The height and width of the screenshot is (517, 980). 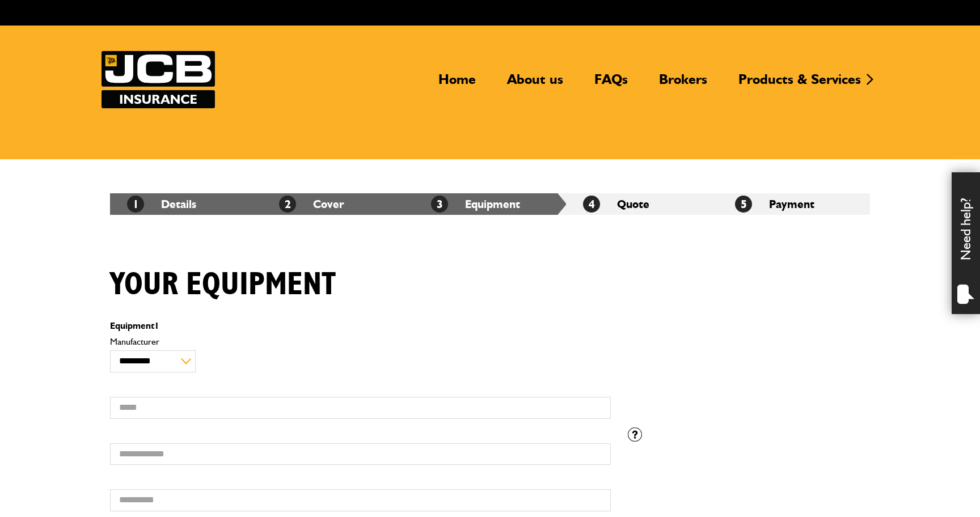 I want to click on label: Manufacturer, so click(x=360, y=342).